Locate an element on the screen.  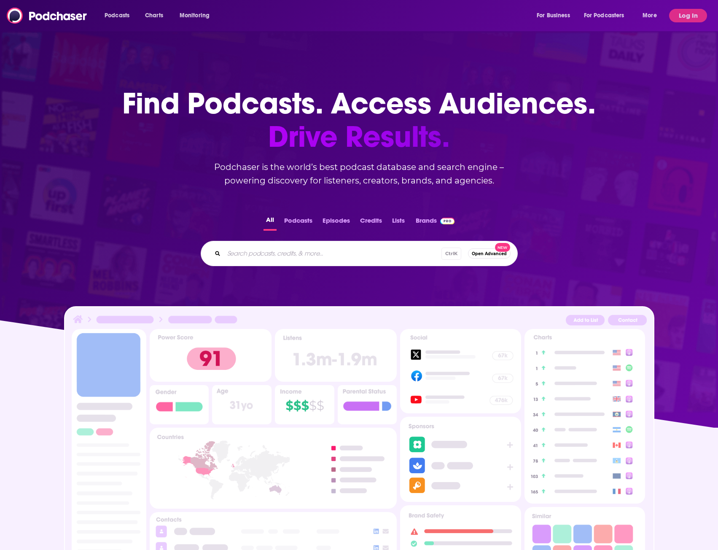
img: Podcast Insights Gender is located at coordinates (179, 404).